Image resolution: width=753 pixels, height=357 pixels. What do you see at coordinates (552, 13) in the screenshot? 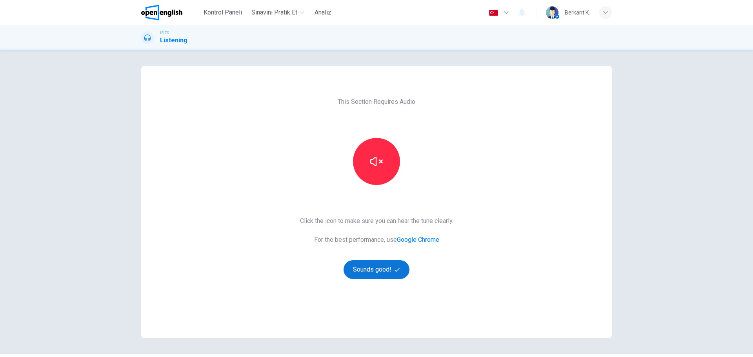
I see `img: Profile picture` at bounding box center [552, 13].